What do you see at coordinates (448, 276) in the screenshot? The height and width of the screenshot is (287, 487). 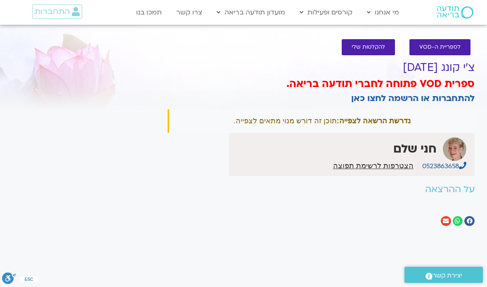 I see `span: יצירת קשר` at bounding box center [448, 276].